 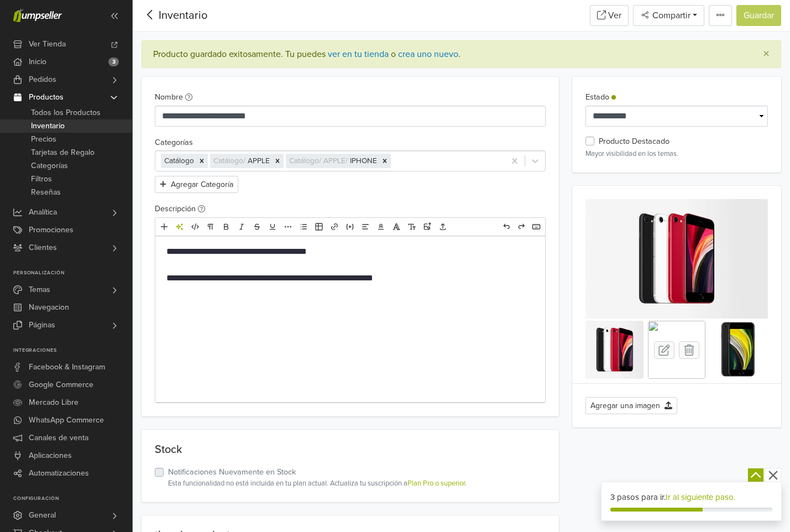 What do you see at coordinates (37, 62) in the screenshot?
I see `span: Inicio` at bounding box center [37, 62].